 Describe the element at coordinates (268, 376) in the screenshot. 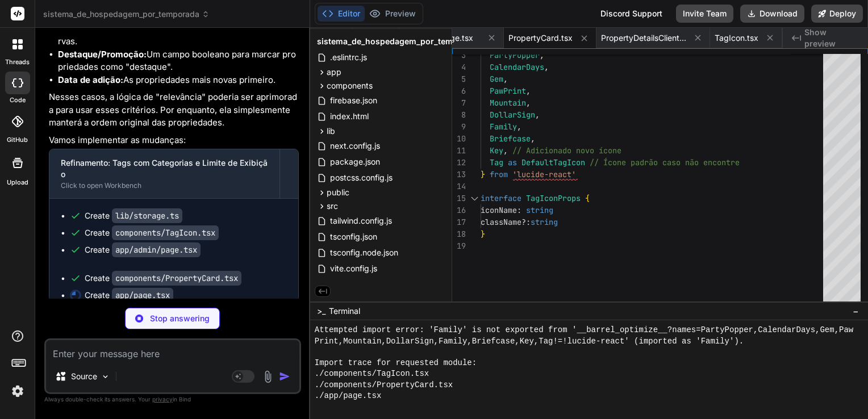

I see `img: attachment` at that location.